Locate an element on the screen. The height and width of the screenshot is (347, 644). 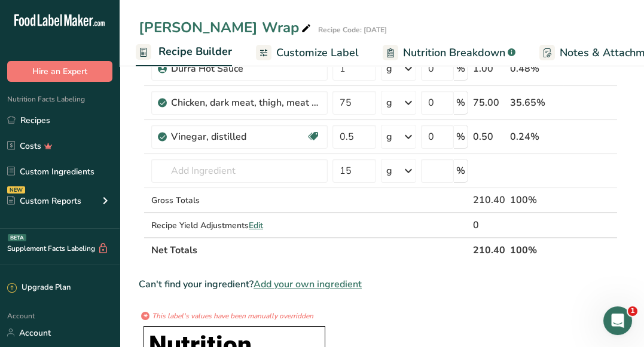
div: 35.65% is located at coordinates (536, 102).